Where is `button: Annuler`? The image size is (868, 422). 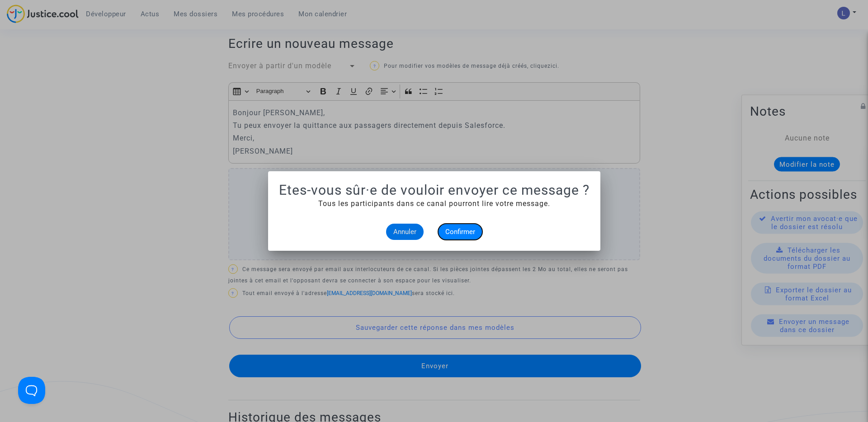 button: Annuler is located at coordinates (404, 232).